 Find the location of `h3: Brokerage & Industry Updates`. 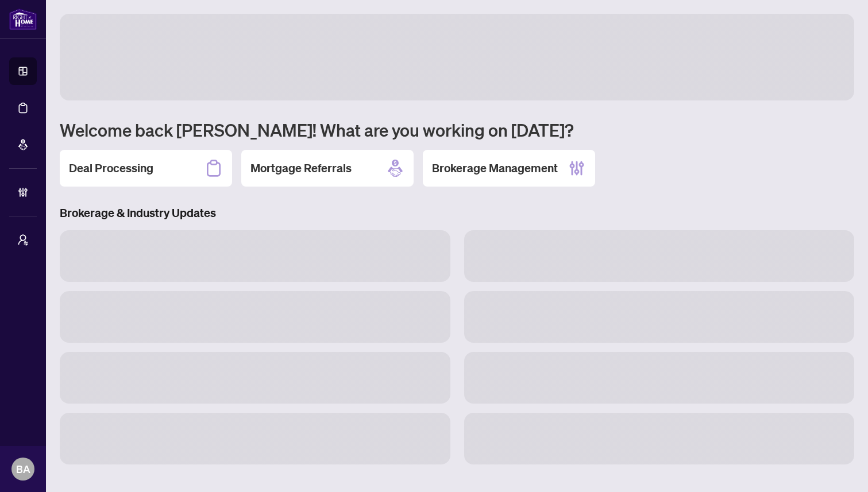

h3: Brokerage & Industry Updates is located at coordinates (456, 214).